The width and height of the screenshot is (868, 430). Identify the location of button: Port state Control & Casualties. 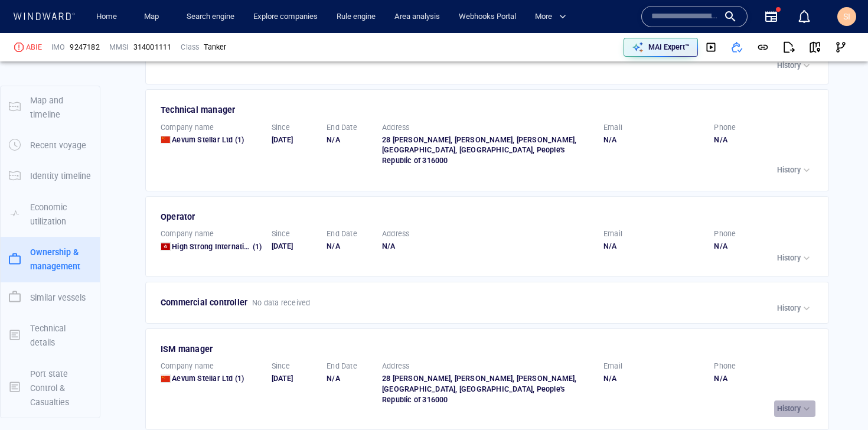
(50, 388).